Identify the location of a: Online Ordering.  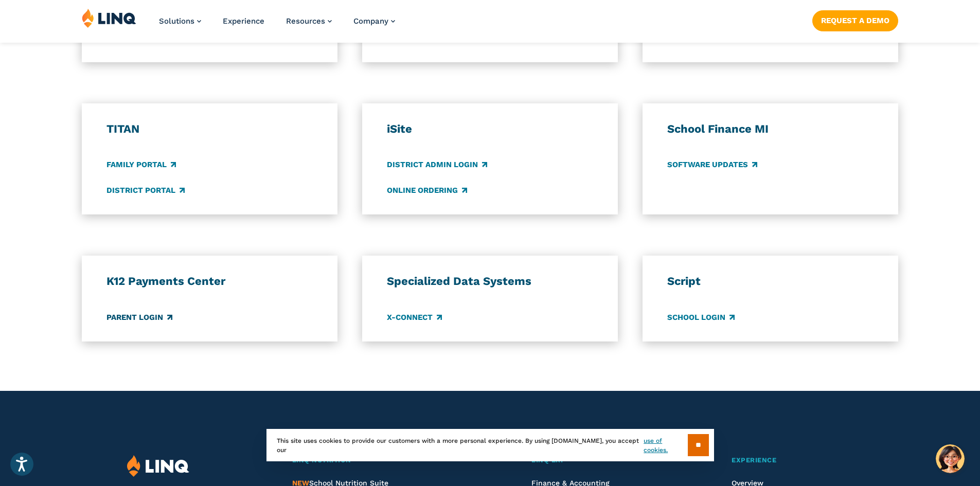
(427, 190).